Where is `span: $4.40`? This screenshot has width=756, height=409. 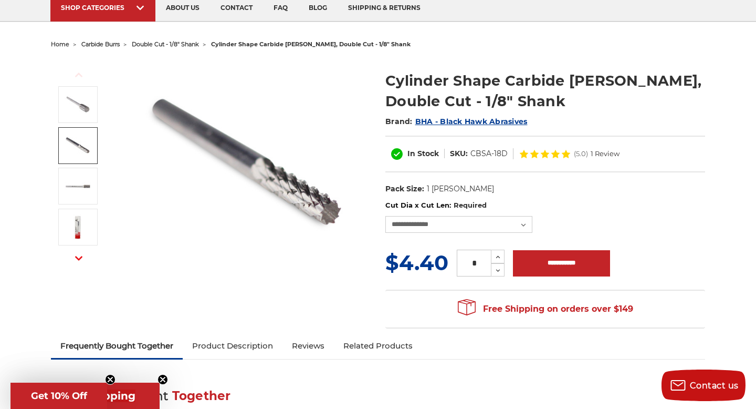 span: $4.40 is located at coordinates (417, 262).